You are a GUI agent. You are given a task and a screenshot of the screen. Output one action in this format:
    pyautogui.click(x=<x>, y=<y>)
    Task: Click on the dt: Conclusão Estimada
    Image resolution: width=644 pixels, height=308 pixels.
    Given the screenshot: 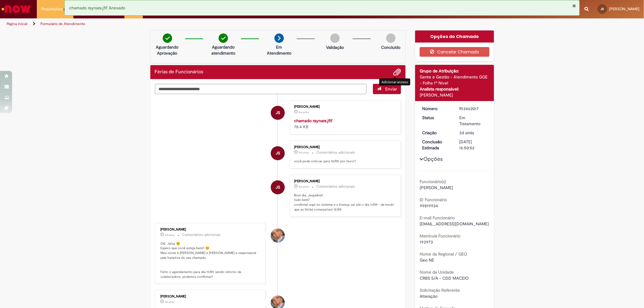 What is the action you would take?
    pyautogui.click(x=436, y=145)
    